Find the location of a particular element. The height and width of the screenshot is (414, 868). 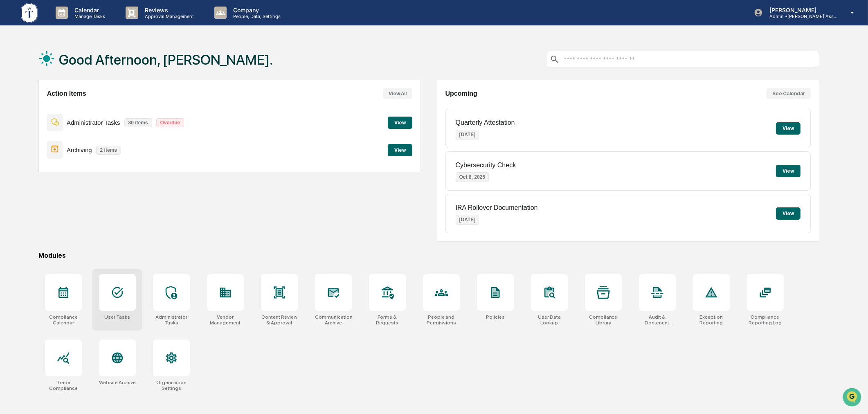

a: View All is located at coordinates (398, 94).